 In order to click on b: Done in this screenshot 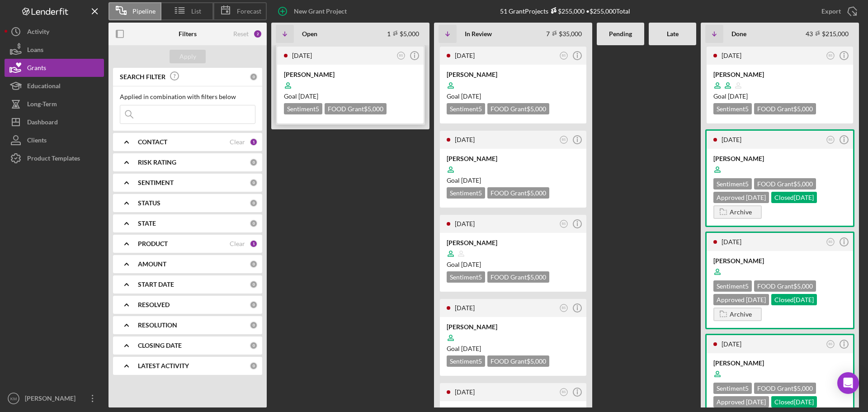, I will do `click(739, 34)`.